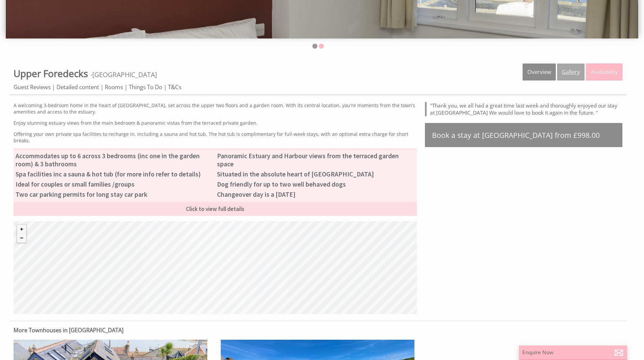 This screenshot has height=360, width=644. I want to click on a: Overview, so click(539, 72).